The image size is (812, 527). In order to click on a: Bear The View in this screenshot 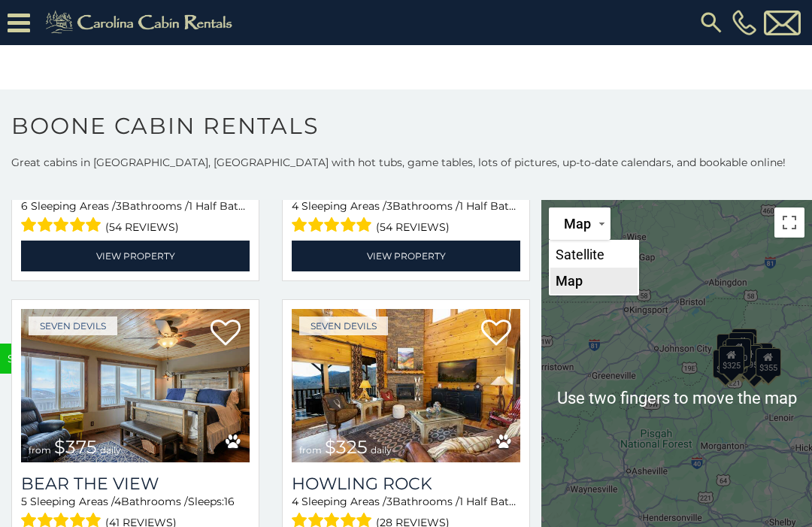, I will do `click(135, 483)`.